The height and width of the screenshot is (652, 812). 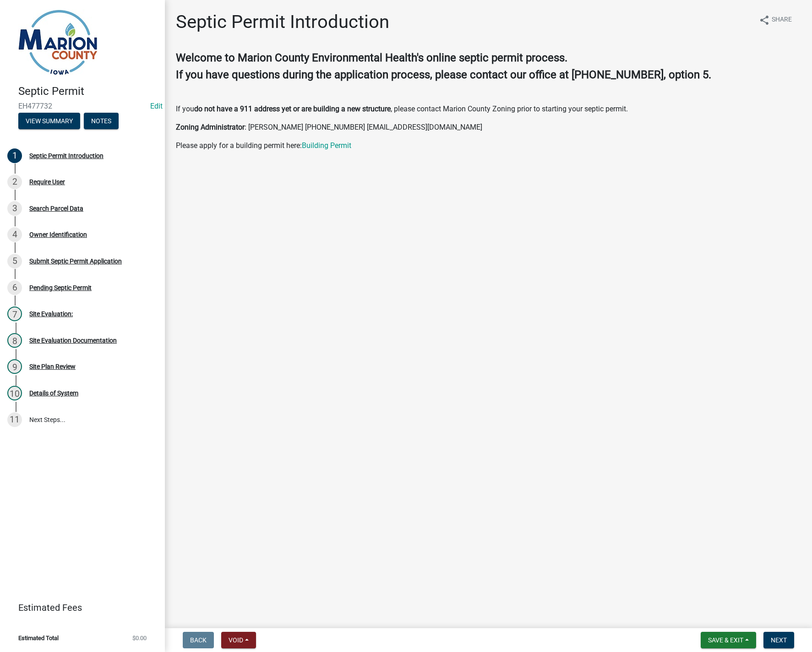 I want to click on div: 10, so click(x=15, y=393).